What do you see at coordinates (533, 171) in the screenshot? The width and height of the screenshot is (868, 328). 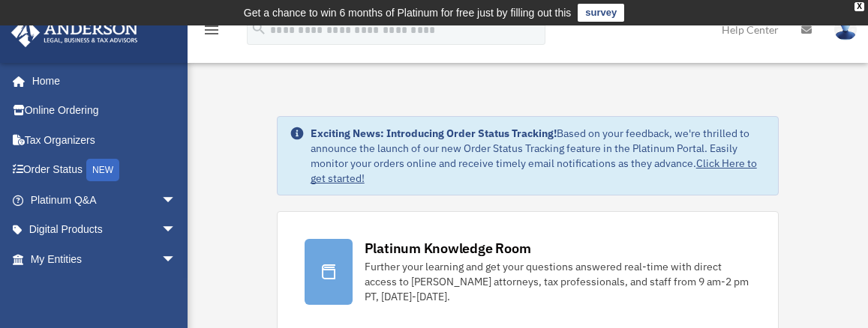 I see `a: Click Here to get started!` at bounding box center [533, 171].